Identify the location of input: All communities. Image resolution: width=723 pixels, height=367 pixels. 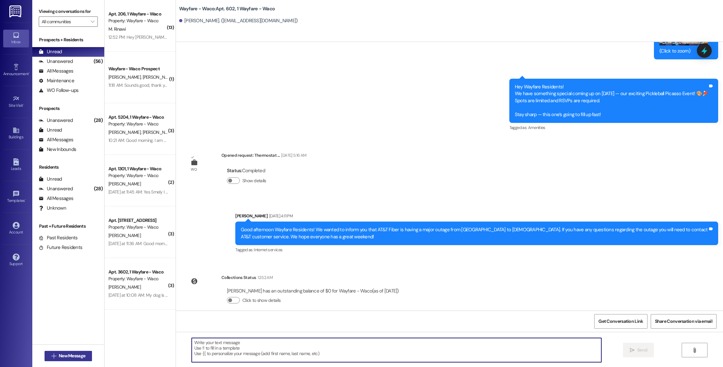
(65, 22).